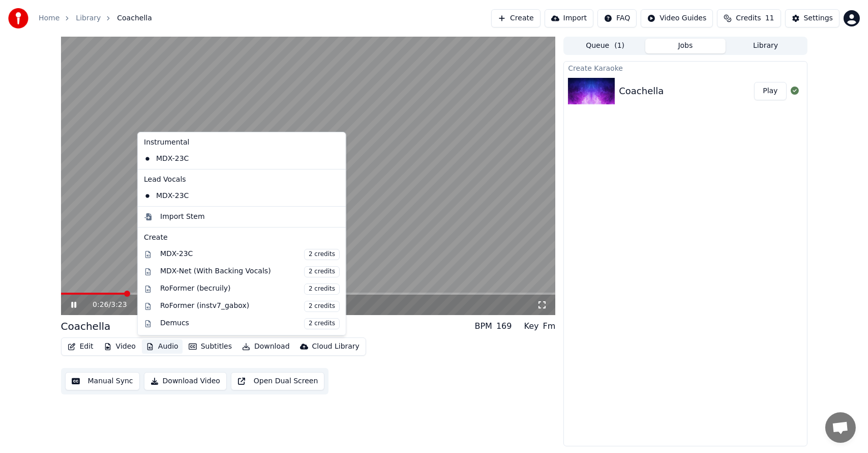 This screenshot has height=453, width=868. I want to click on button: Subtitles, so click(210, 346).